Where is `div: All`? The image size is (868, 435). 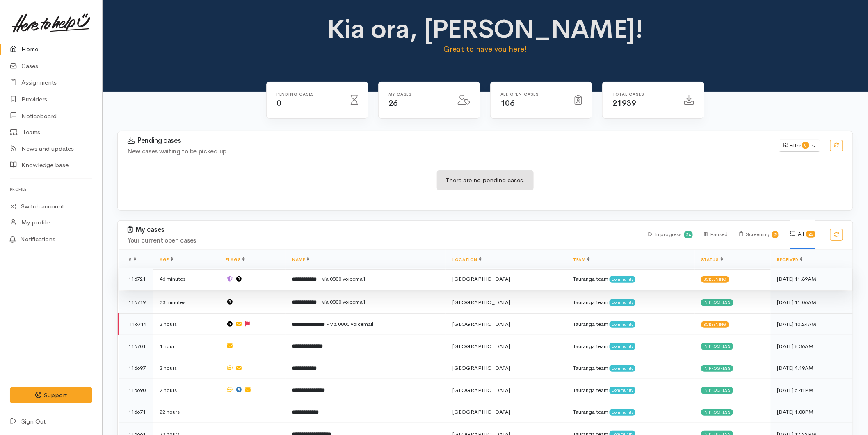
div: All is located at coordinates (803, 234).